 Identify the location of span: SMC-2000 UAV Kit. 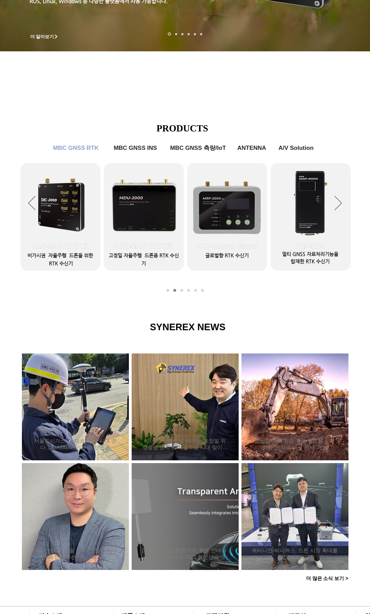
(60, 246).